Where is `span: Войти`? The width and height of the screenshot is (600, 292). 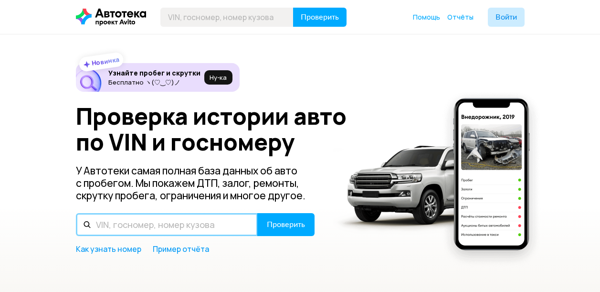 span: Войти is located at coordinates (506, 17).